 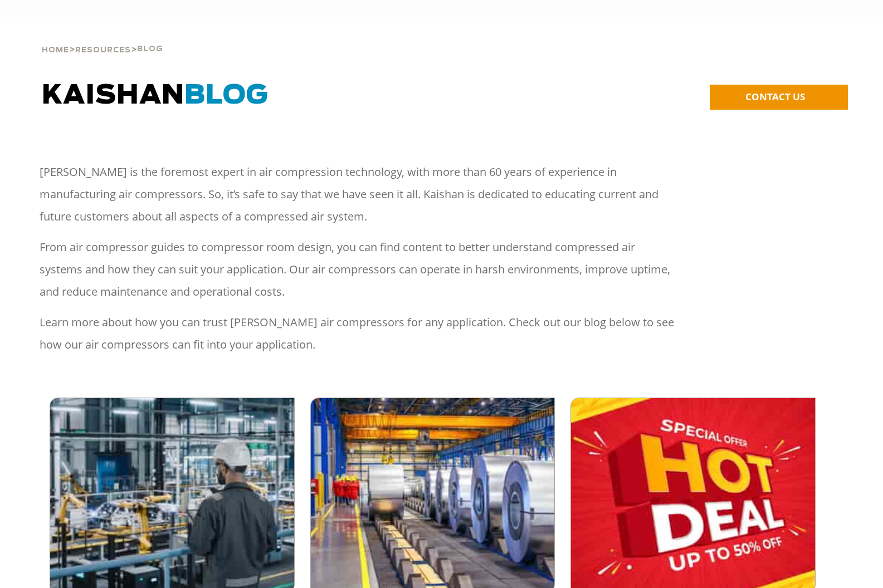 What do you see at coordinates (103, 51) in the screenshot?
I see `span: Resources` at bounding box center [103, 51].